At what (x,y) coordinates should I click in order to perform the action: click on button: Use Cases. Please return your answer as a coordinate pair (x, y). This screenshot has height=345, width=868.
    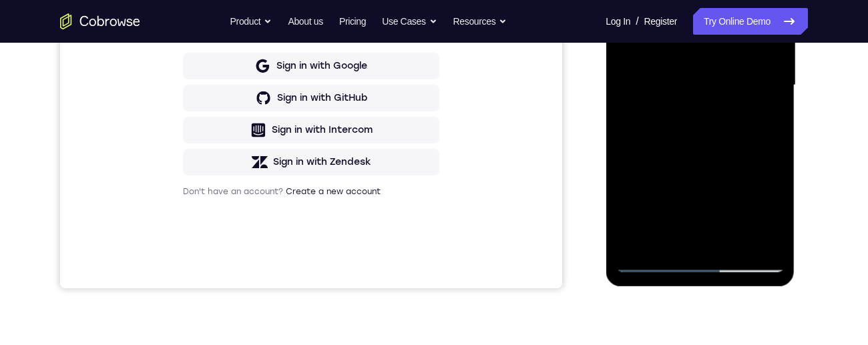
    Looking at the image, I should click on (409, 21).